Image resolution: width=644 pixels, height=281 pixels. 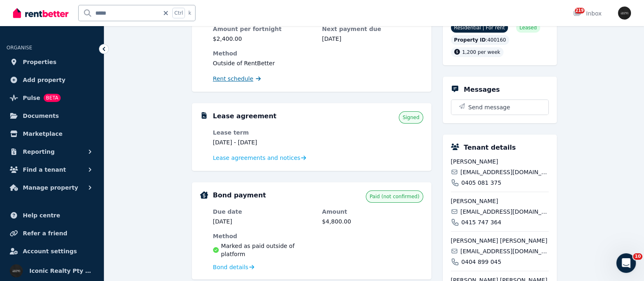 What do you see at coordinates (52, 80) in the screenshot?
I see `a: Add property` at bounding box center [52, 80].